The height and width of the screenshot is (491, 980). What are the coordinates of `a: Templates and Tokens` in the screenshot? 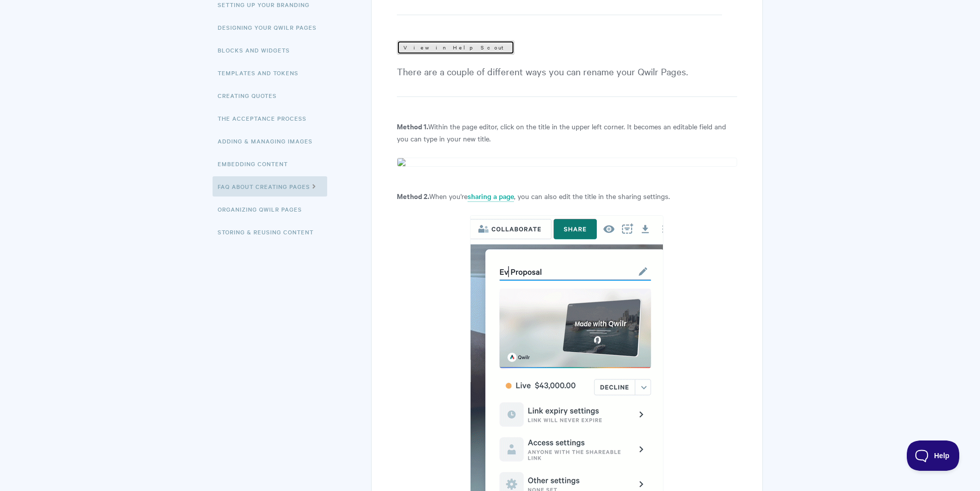 It's located at (262, 73).